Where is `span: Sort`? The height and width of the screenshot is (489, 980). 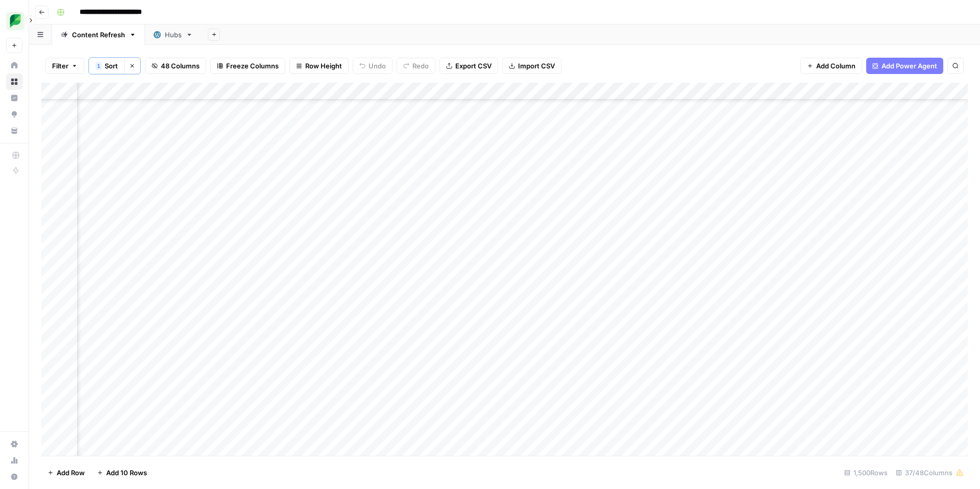 span: Sort is located at coordinates (112, 66).